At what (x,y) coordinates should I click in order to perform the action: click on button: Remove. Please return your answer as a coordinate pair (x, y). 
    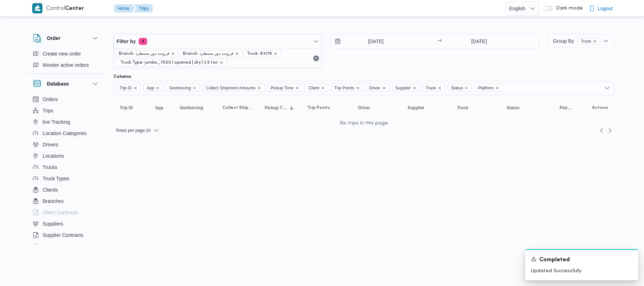
    Looking at the image, I should click on (316, 58).